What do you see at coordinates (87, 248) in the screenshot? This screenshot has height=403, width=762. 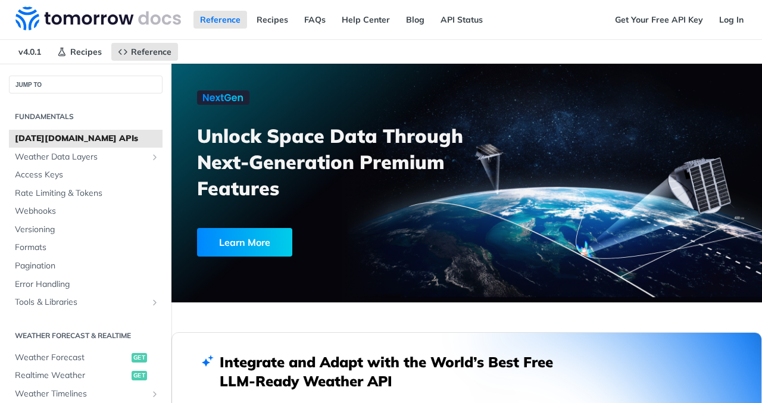 I see `span: Formats` at bounding box center [87, 248].